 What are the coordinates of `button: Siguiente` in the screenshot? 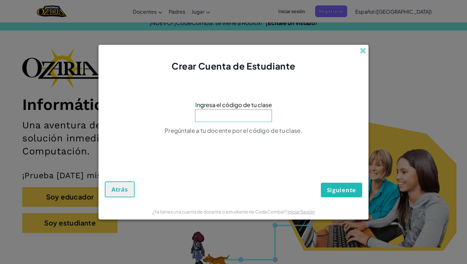 It's located at (342, 190).